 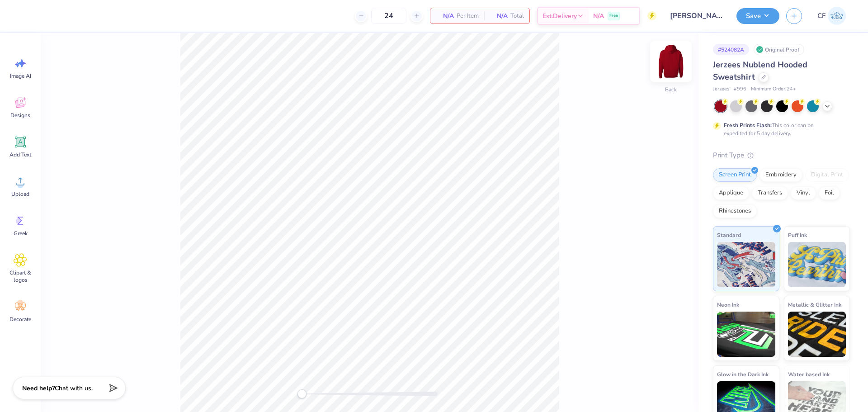 What do you see at coordinates (817, 264) in the screenshot?
I see `img: Puff Ink` at bounding box center [817, 264].